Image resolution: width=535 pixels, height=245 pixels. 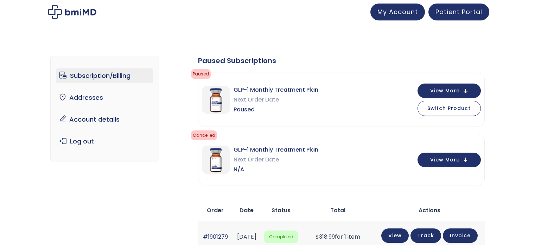 I want to click on span: Total, so click(x=338, y=210).